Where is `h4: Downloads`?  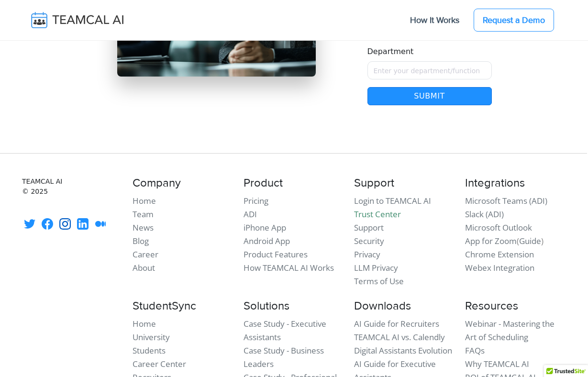 h4: Downloads is located at coordinates (403, 306).